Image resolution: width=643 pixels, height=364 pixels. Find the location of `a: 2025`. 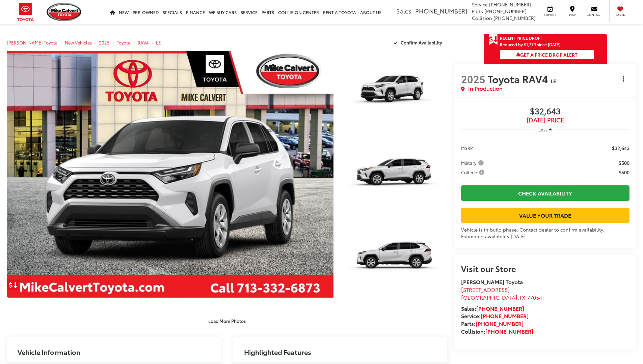

a: 2025 is located at coordinates (104, 43).